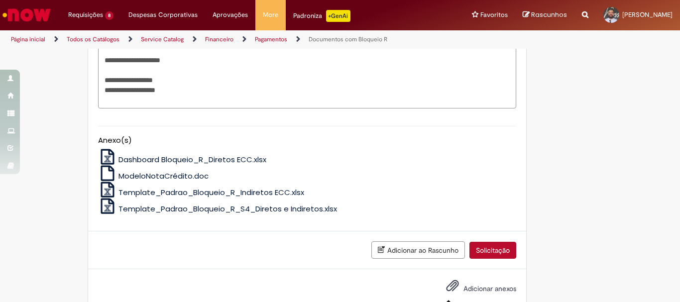 This screenshot has height=302, width=680. I want to click on p: +GenAi, so click(338, 16).